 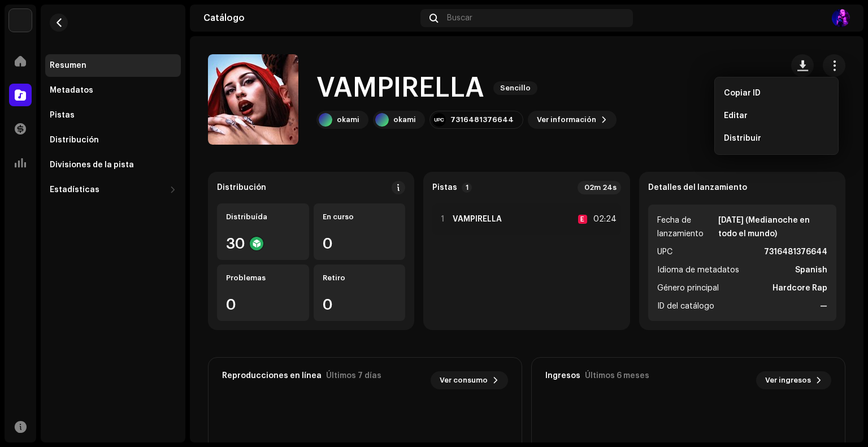 What do you see at coordinates (263, 278) in the screenshot?
I see `div: Problemas` at bounding box center [263, 278].